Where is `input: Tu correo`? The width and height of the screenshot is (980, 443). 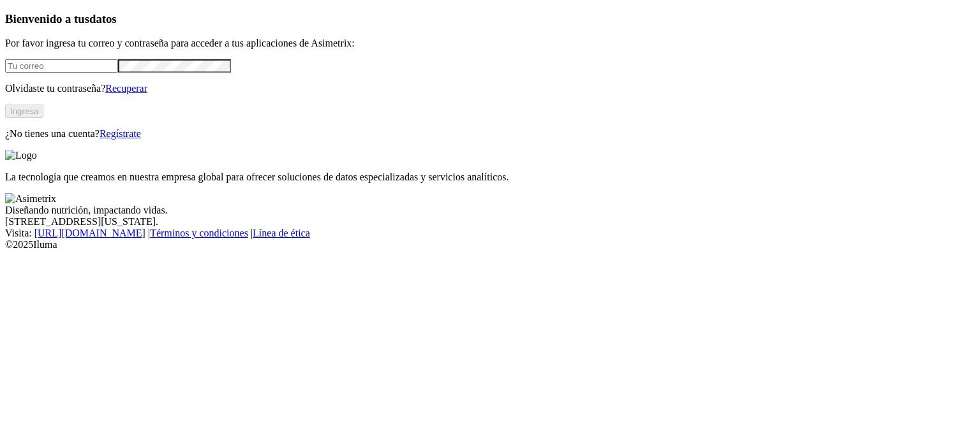
input: Tu correo is located at coordinates (61, 66).